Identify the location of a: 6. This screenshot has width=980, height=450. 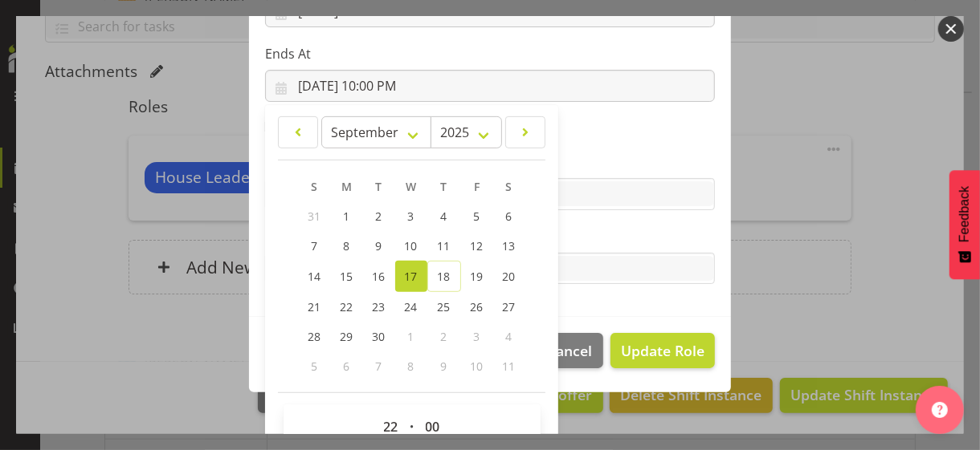
(509, 216).